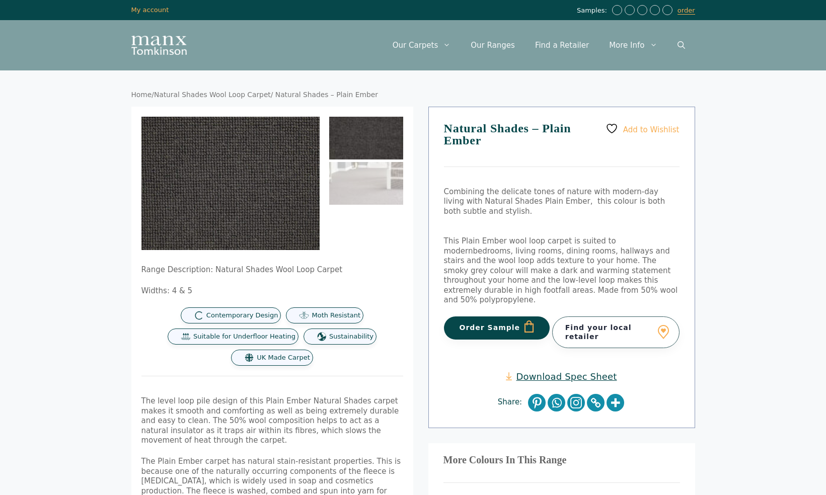  Describe the element at coordinates (150, 10) in the screenshot. I see `a: My account` at that location.